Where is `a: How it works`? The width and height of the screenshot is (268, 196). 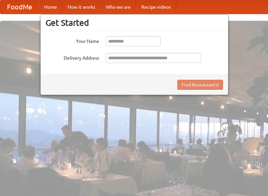
a: How it works is located at coordinates (81, 7).